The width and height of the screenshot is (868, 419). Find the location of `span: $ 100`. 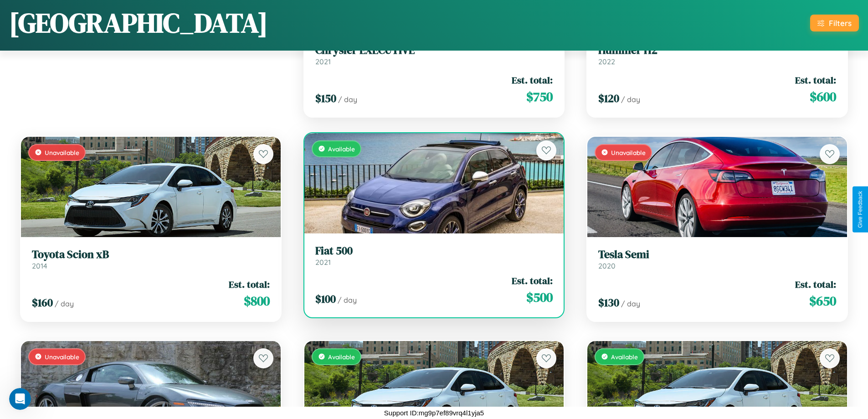

span: $ 100 is located at coordinates (325, 299).